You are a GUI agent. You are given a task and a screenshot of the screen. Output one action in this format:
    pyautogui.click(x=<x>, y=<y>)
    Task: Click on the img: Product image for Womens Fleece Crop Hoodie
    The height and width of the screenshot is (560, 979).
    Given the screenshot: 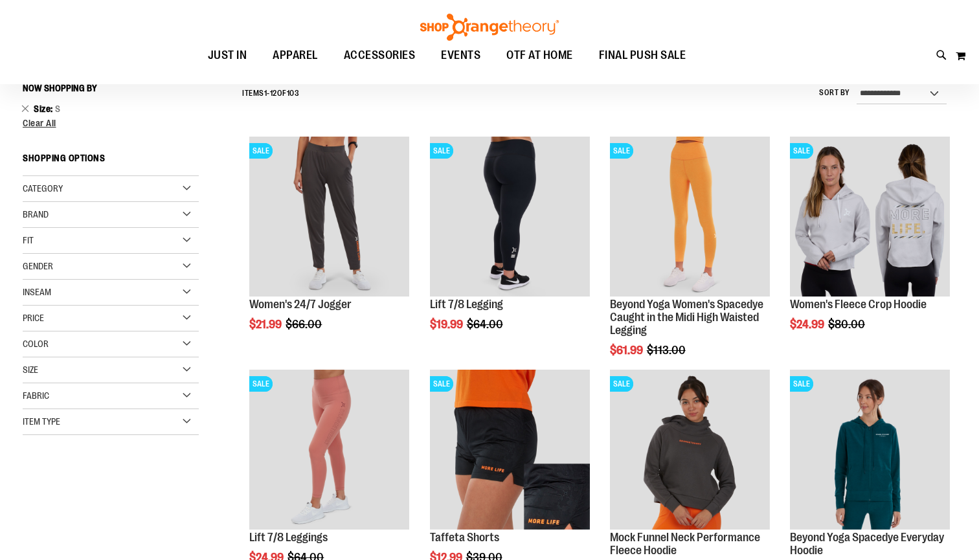 What is the action you would take?
    pyautogui.click(x=869, y=216)
    